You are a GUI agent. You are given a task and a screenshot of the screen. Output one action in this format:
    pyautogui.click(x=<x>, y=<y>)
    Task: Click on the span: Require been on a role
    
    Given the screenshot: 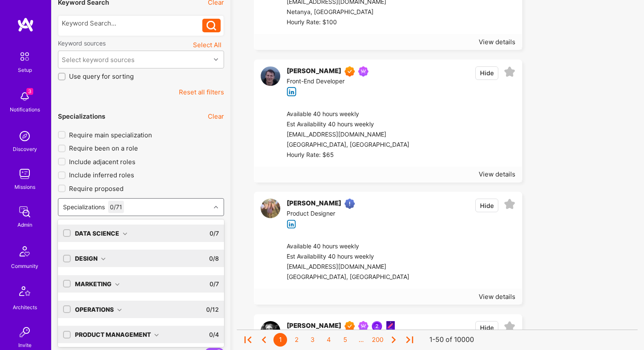 What is the action you would take?
    pyautogui.click(x=104, y=148)
    